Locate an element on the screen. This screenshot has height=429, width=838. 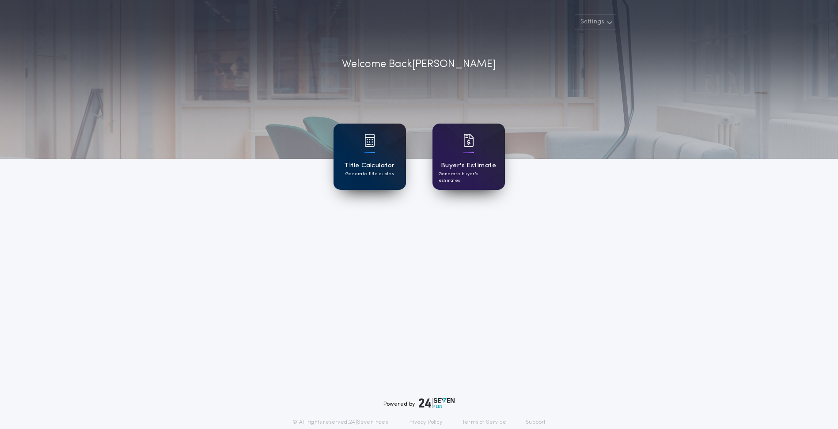
h1: Title Calculator is located at coordinates (369, 166).